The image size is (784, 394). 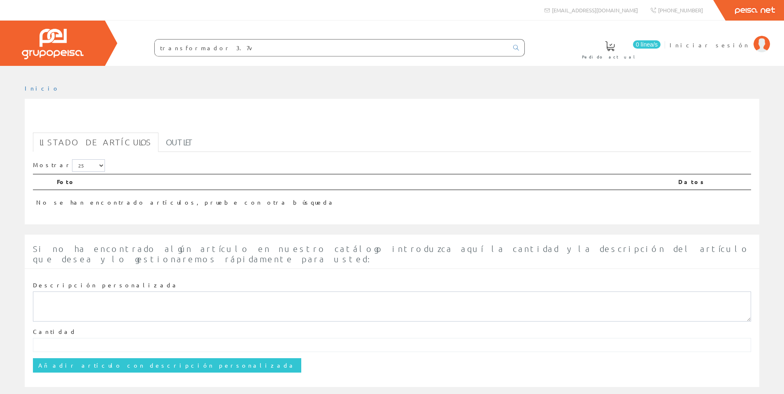 What do you see at coordinates (69, 165) in the screenshot?
I see `label: Mostrar` at bounding box center [69, 165].